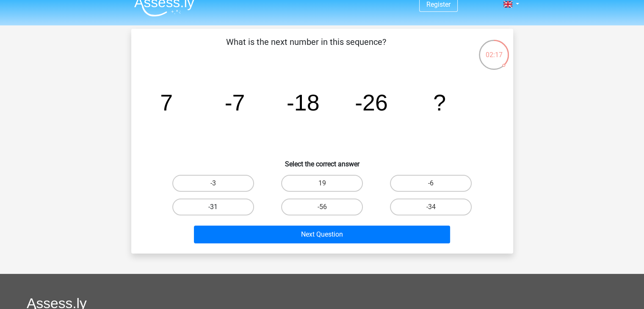  I want to click on a: Register, so click(439, 5).